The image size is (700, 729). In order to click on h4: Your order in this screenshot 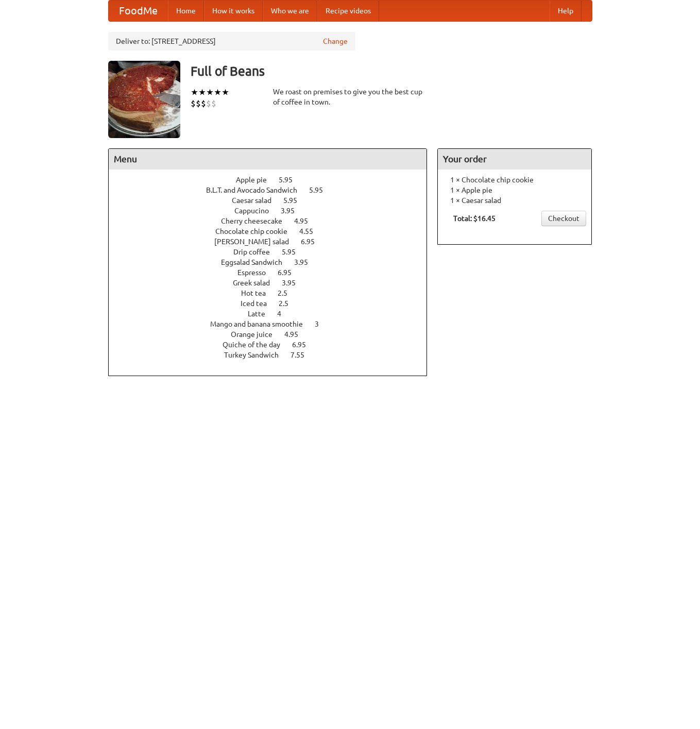, I will do `click(515, 159)`.